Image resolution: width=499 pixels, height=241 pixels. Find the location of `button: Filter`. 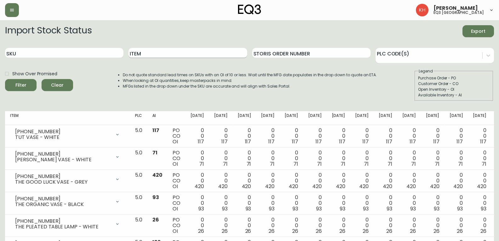

button: Filter is located at coordinates (21, 85).